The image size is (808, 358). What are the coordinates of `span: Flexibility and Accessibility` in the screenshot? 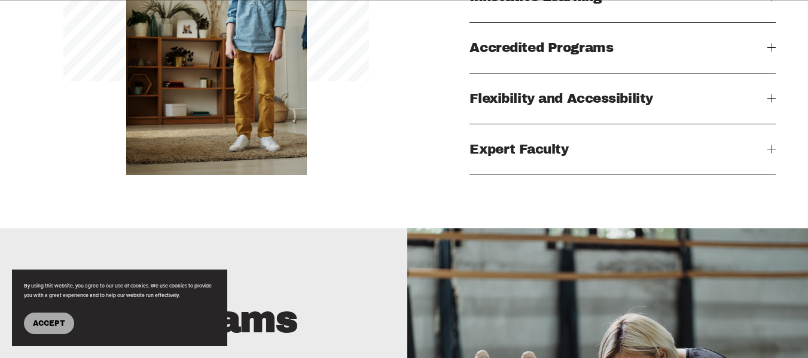 It's located at (619, 99).